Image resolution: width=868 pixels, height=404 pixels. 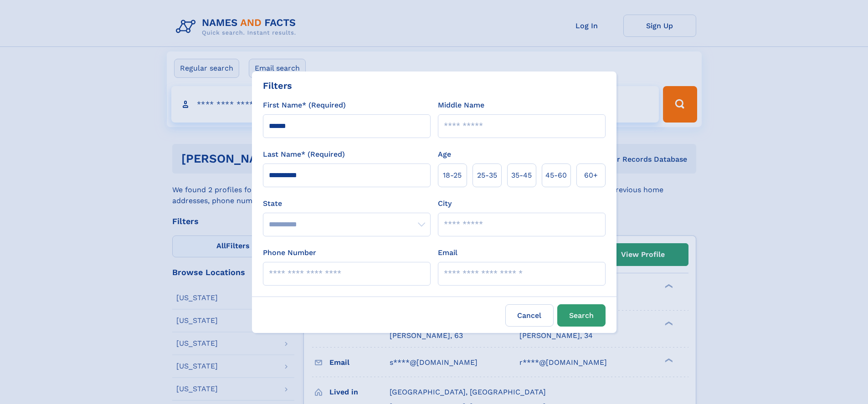 I want to click on label: City, so click(x=444, y=204).